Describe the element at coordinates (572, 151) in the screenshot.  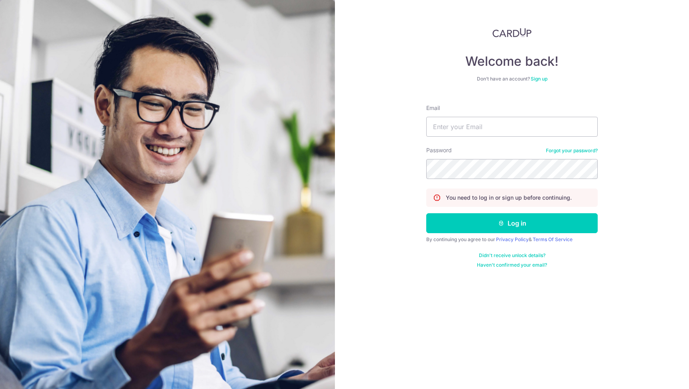
I see `a: Forgot your password?` at that location.